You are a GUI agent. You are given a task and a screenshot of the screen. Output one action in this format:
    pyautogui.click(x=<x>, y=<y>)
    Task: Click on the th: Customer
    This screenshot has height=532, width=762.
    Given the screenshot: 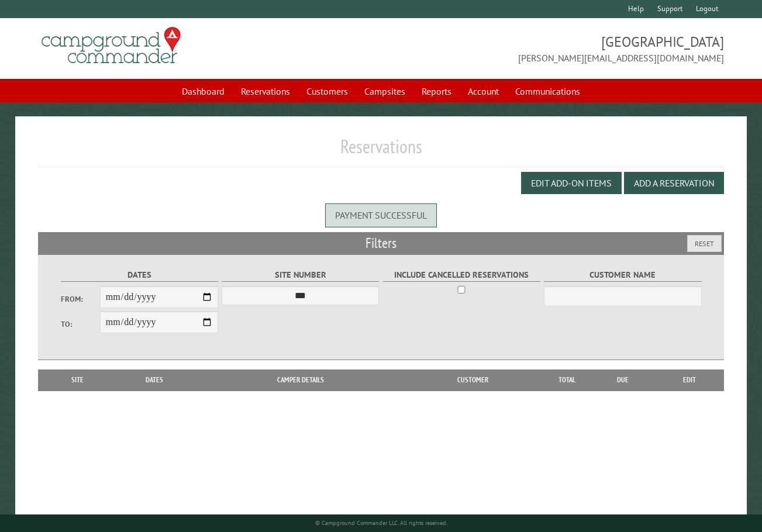 What is the action you would take?
    pyautogui.click(x=473, y=380)
    